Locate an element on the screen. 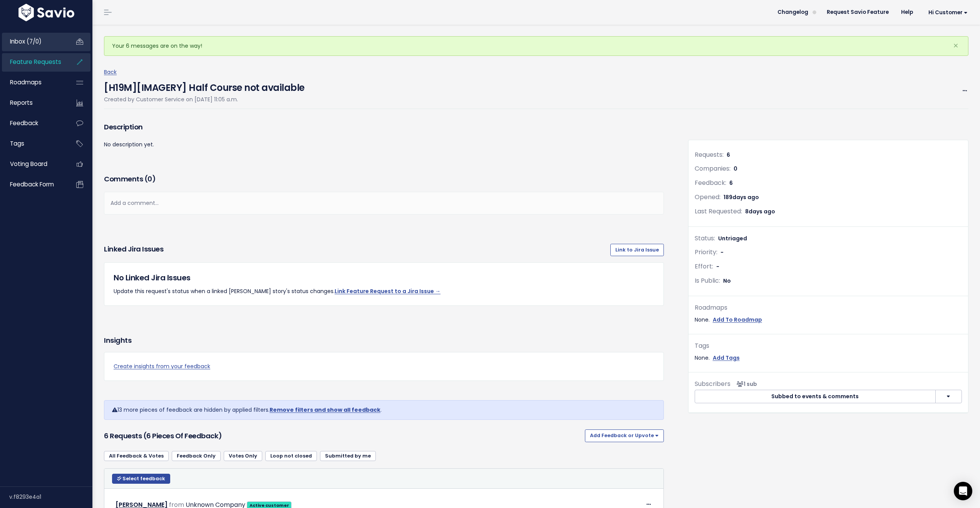 The height and width of the screenshot is (508, 980). span: Reports is located at coordinates (21, 102).